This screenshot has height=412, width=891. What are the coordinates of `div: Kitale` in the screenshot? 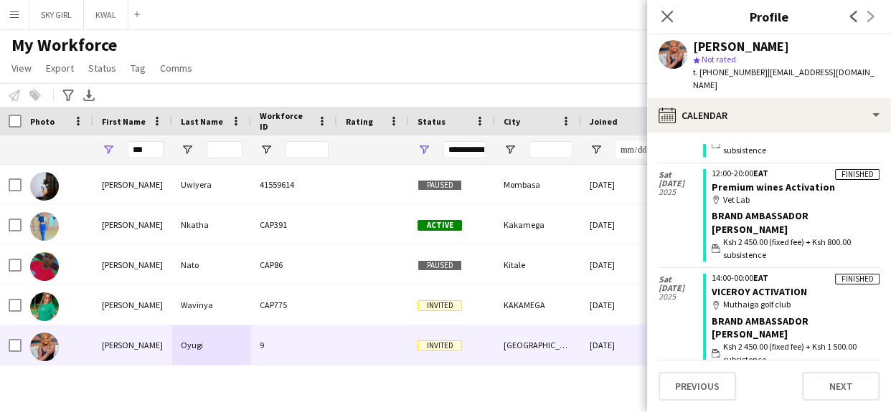 It's located at (538, 265).